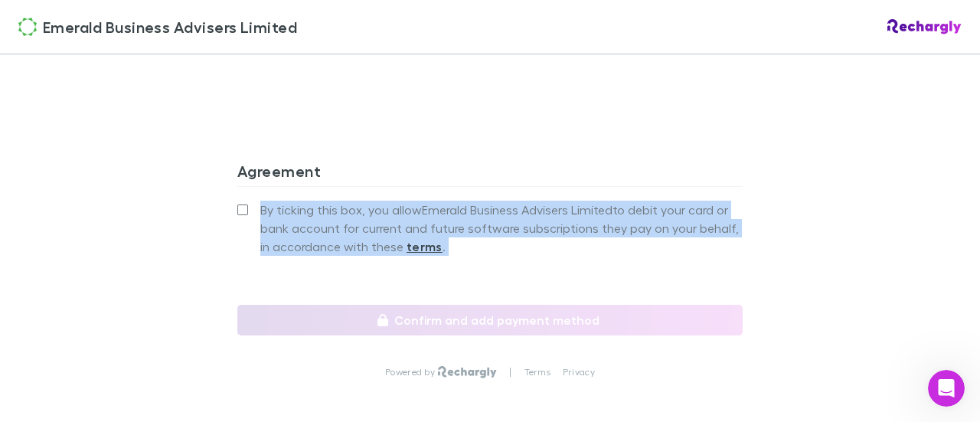 This screenshot has height=422, width=980. What do you see at coordinates (501, 228) in the screenshot?
I see `span: By ticking this box, you allow Emerald Business Advisers Limited to debit your card or bank accou...` at bounding box center [501, 228].